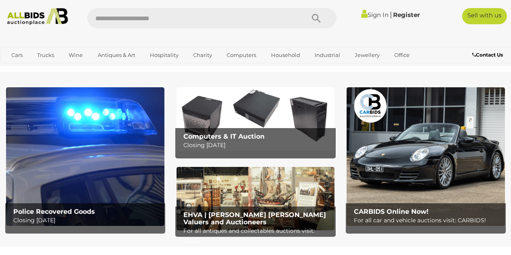  Describe the element at coordinates (426, 156) in the screenshot. I see `img: CARBIDS Online Now!` at that location.